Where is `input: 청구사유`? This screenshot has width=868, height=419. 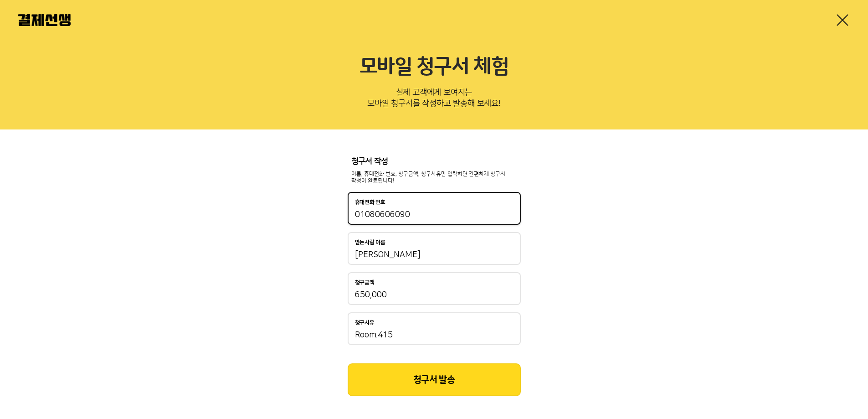 input: 청구사유 is located at coordinates (434, 335).